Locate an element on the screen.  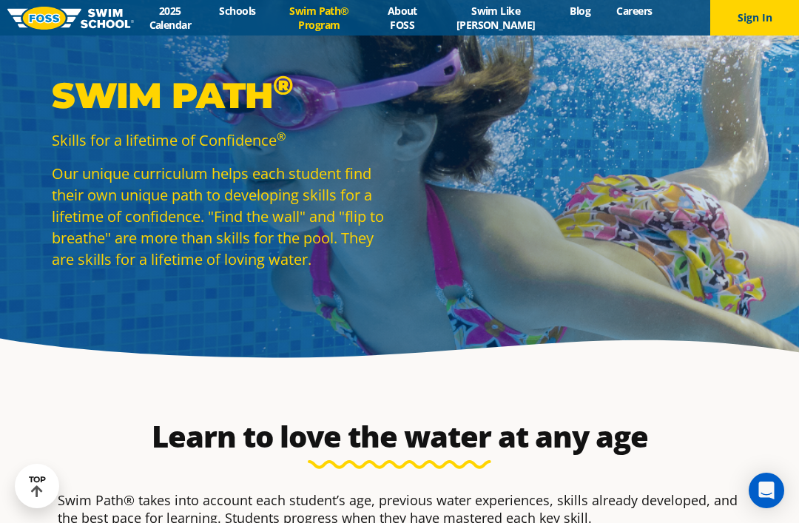
a: Blog is located at coordinates (580, 10).